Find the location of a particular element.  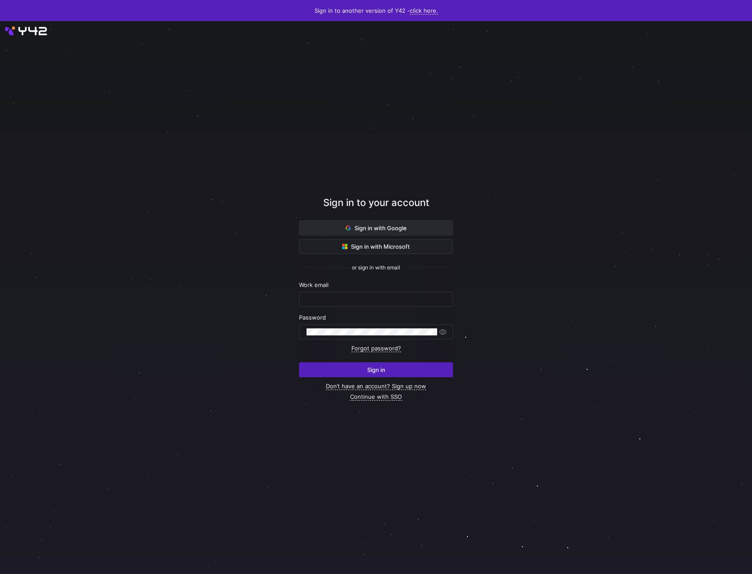

span: Sign in is located at coordinates (376, 370).